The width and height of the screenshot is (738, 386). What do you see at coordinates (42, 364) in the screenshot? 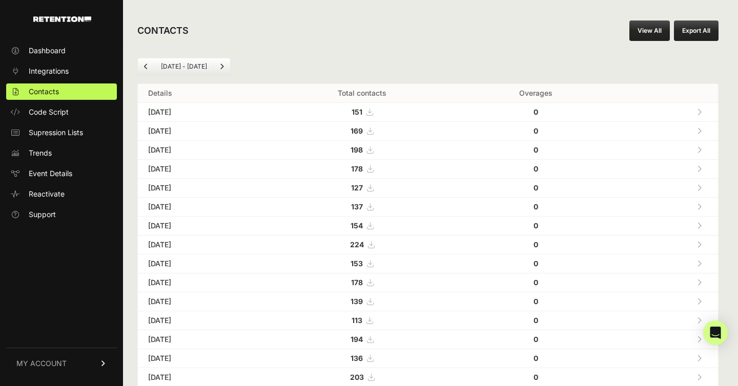
I see `span: MY ACCOUNT` at bounding box center [42, 364].